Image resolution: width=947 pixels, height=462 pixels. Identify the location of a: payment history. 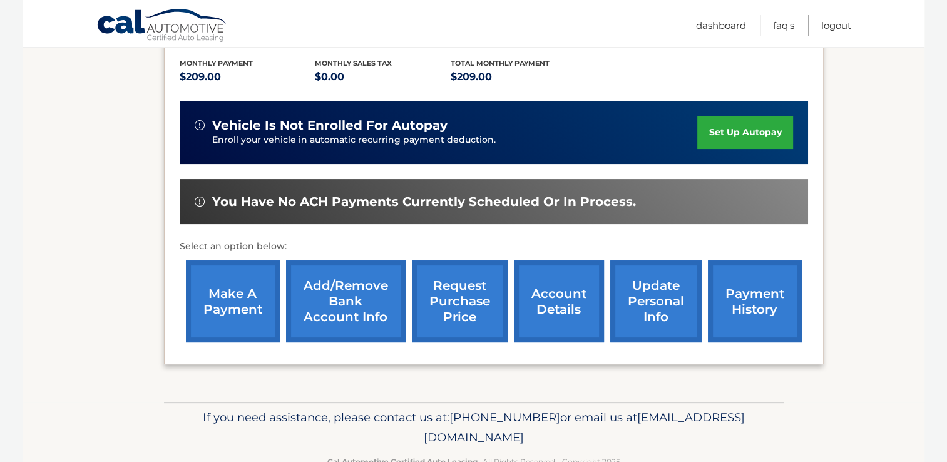
(755, 301).